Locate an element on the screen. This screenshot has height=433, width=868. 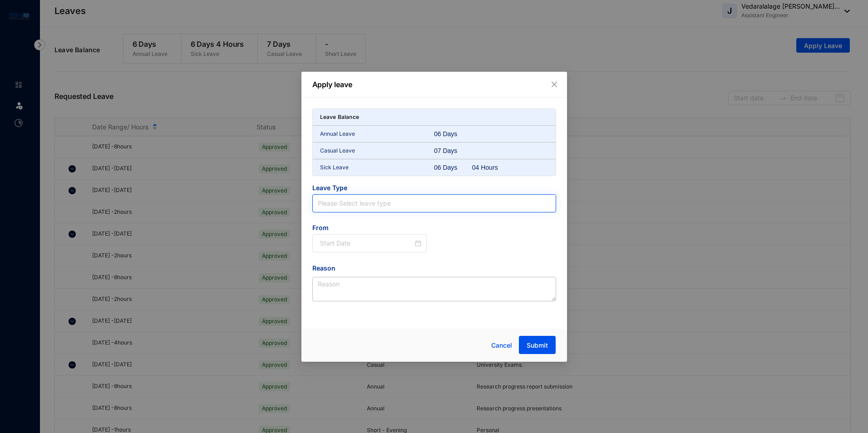
span: Submit is located at coordinates (537, 345).